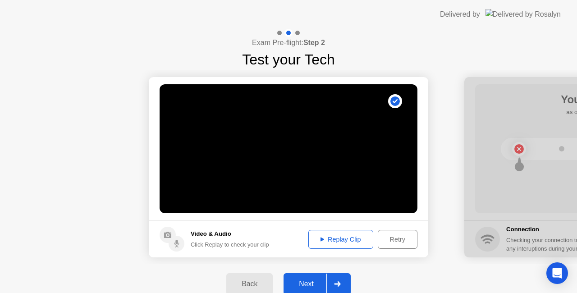 This screenshot has width=577, height=293. I want to click on h5: Video & Audio, so click(230, 234).